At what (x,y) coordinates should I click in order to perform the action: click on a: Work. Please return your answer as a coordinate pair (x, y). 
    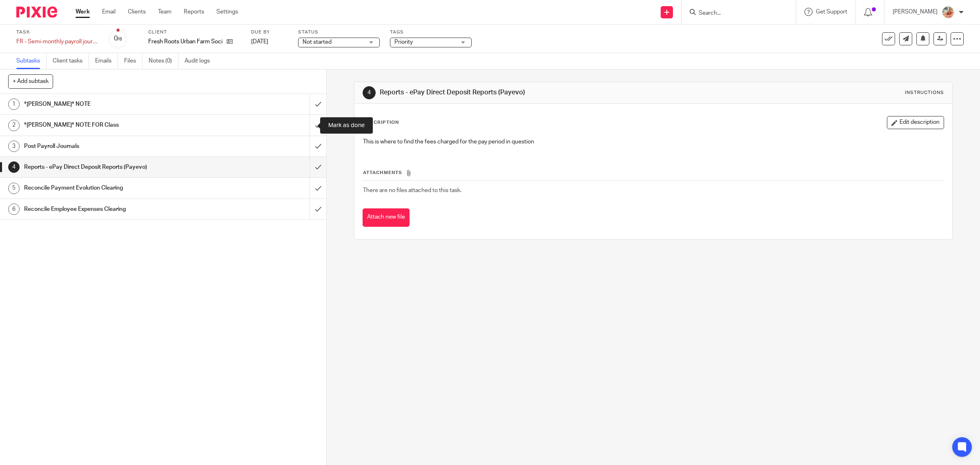
    Looking at the image, I should click on (83, 12).